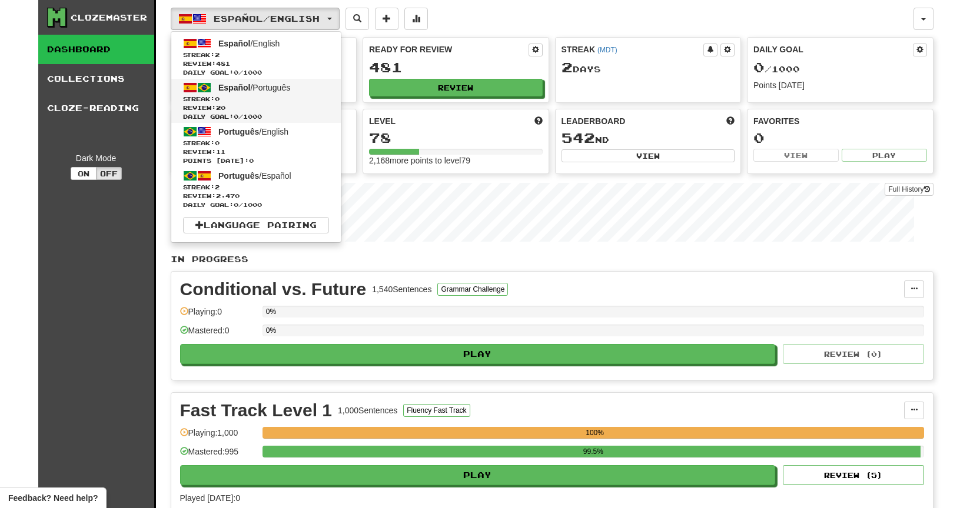  Describe the element at coordinates (455, 88) in the screenshot. I see `button: Review` at that location.